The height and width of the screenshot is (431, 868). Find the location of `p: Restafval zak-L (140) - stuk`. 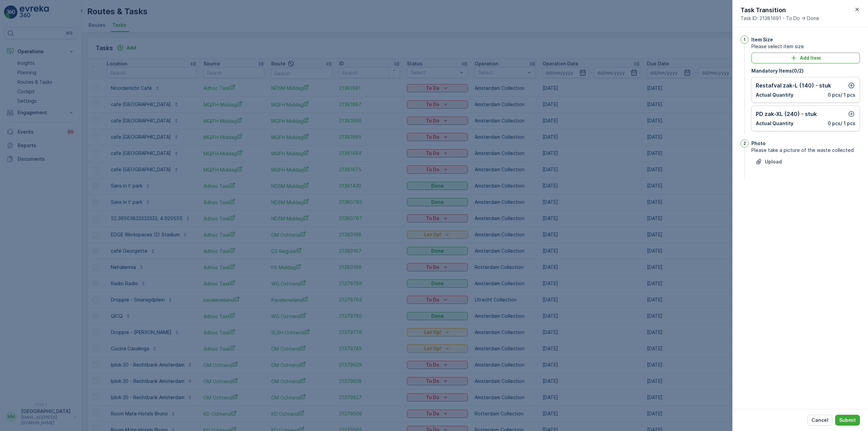

p: Restafval zak-L (140) - stuk is located at coordinates (794, 85).